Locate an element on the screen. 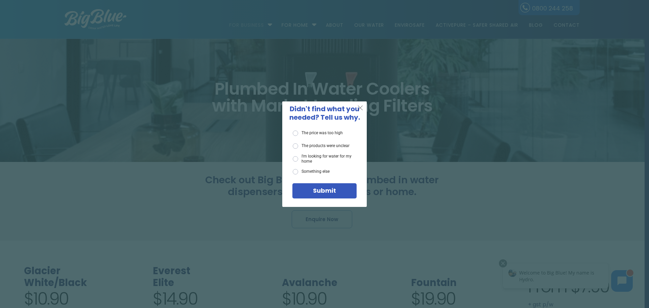 This screenshot has width=649, height=308. label: The price was too high is located at coordinates (318, 133).